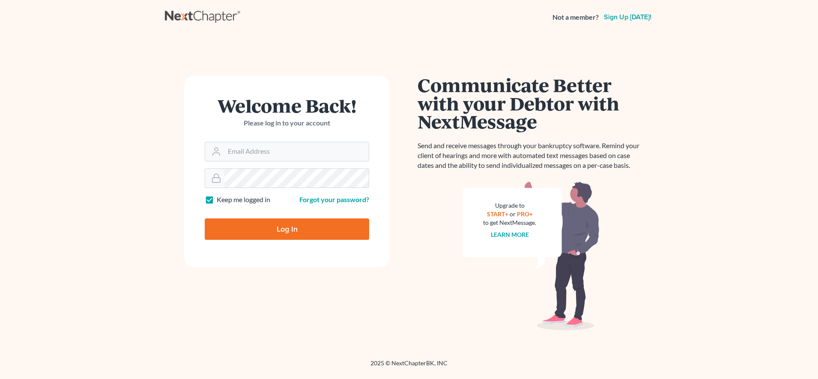 This screenshot has width=818, height=379. I want to click on a: Forgot your password?, so click(334, 199).